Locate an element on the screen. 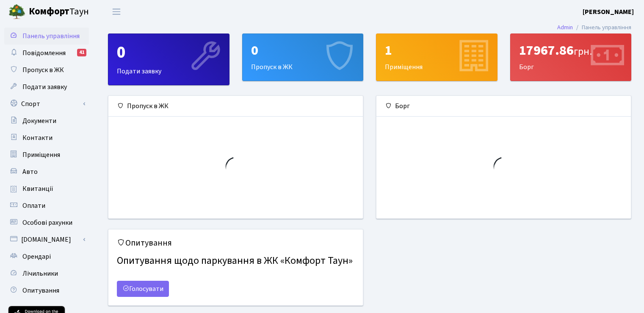 This screenshot has width=644, height=313. span: грн. is located at coordinates (583, 51).